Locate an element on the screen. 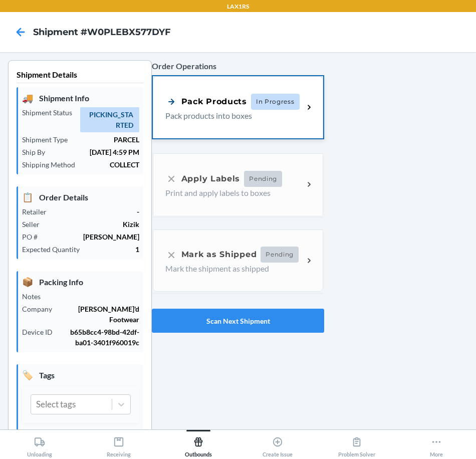  p: Shipment Info is located at coordinates (80, 98).